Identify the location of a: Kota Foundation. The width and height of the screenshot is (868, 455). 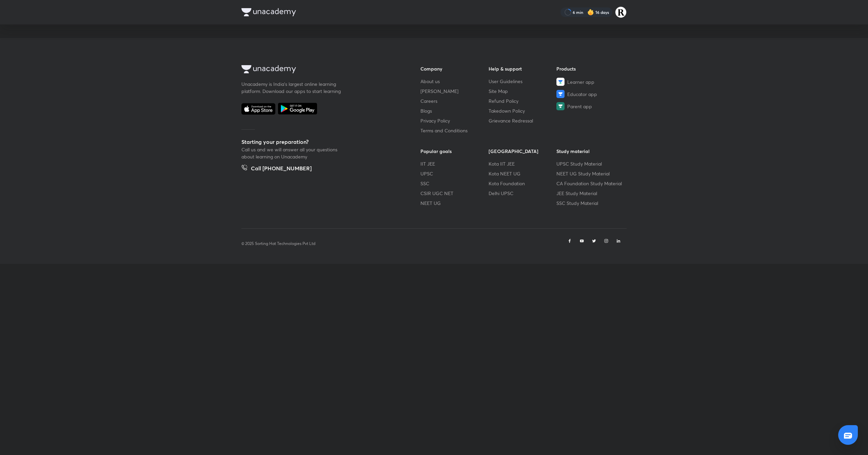
(522, 183).